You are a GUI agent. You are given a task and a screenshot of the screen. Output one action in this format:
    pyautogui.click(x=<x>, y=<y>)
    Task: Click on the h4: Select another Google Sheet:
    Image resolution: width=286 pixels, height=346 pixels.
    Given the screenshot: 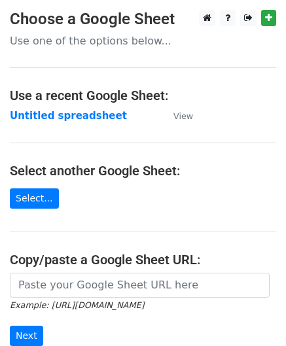 What is the action you would take?
    pyautogui.click(x=143, y=171)
    